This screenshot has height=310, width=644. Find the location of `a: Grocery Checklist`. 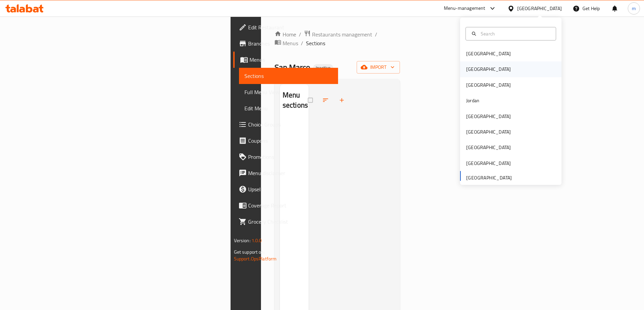

a: Grocery Checklist is located at coordinates (285, 222).